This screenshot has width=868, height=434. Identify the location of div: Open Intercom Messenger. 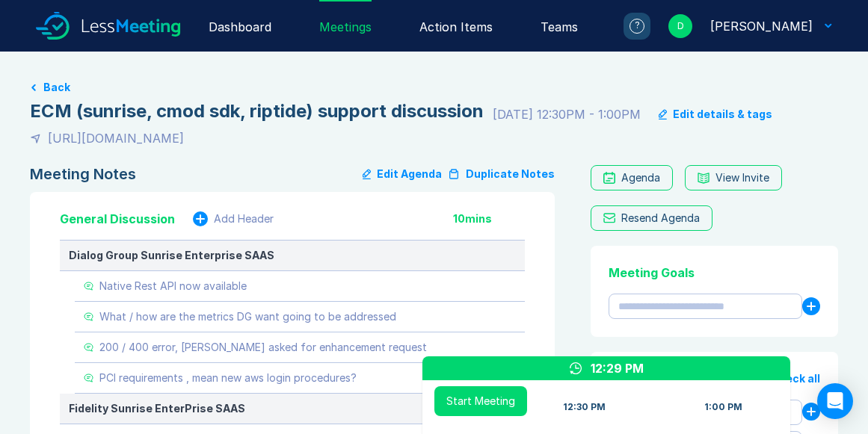
(835, 401).